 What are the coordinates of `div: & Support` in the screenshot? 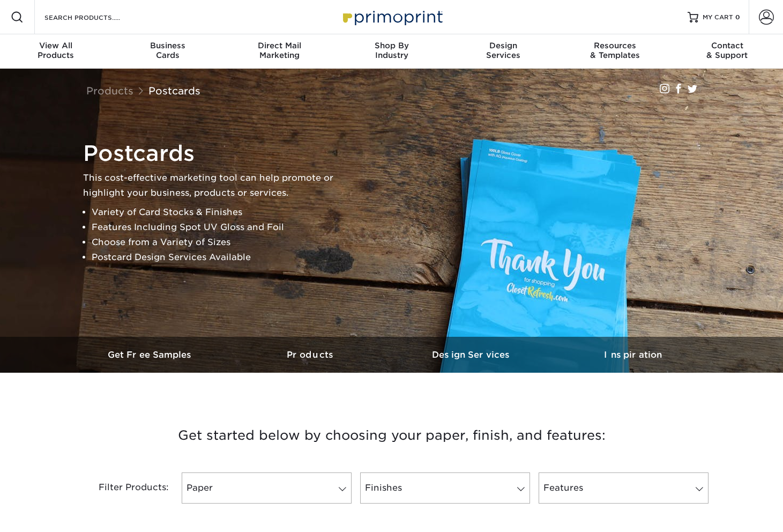 It's located at (727, 50).